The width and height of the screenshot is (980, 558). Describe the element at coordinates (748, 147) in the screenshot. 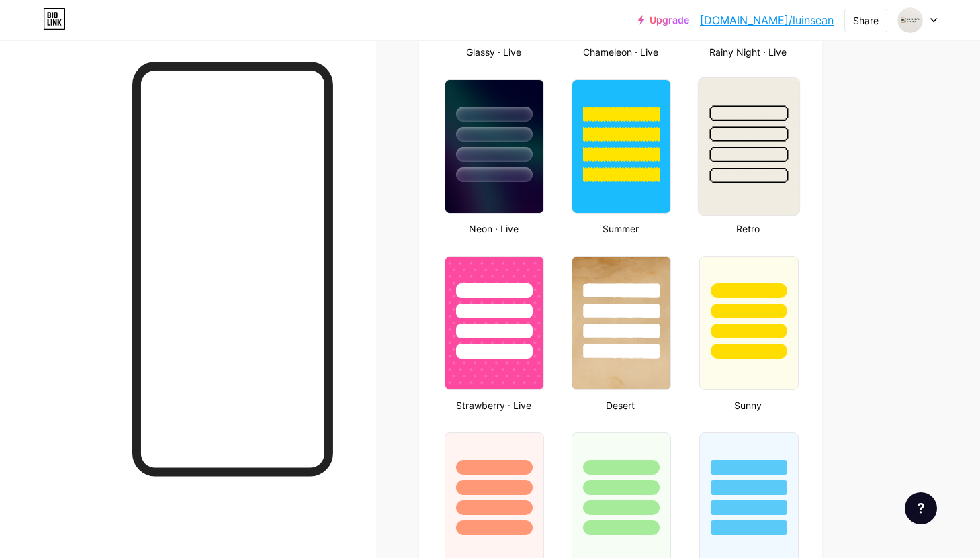

I see `img: retro.jpg` at that location.